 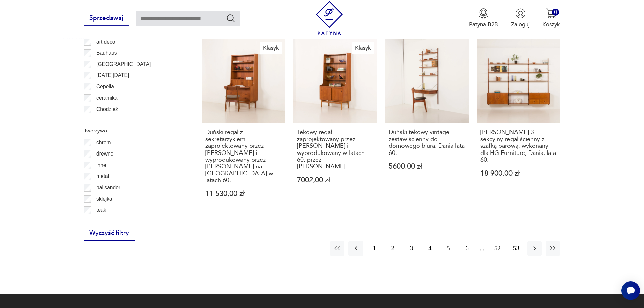 I want to click on div: 0, so click(x=555, y=12).